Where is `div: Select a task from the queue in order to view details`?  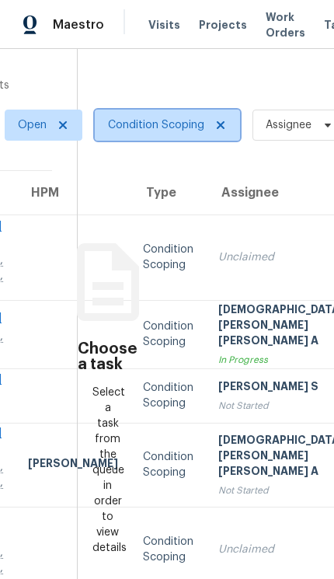
div: Select a task from the queue in order to view details is located at coordinates (107, 470).